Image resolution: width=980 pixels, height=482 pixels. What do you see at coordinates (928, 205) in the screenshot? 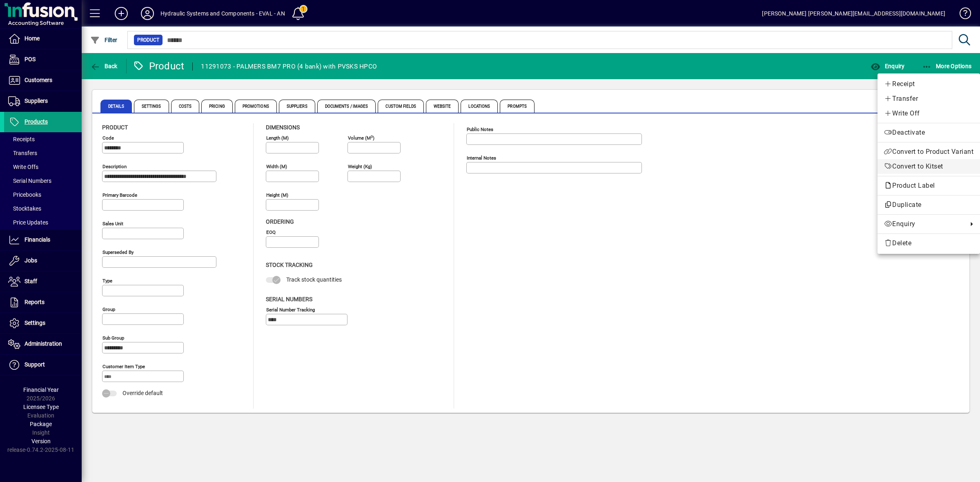
I see `span: Duplicate` at bounding box center [928, 205].